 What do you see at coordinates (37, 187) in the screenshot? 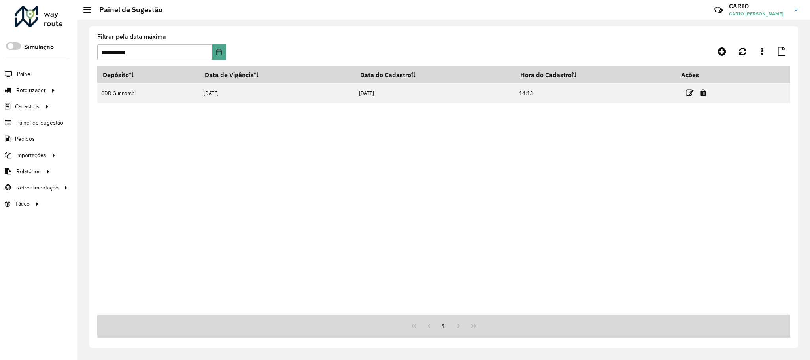
I see `span: Retroalimentação` at bounding box center [37, 187].